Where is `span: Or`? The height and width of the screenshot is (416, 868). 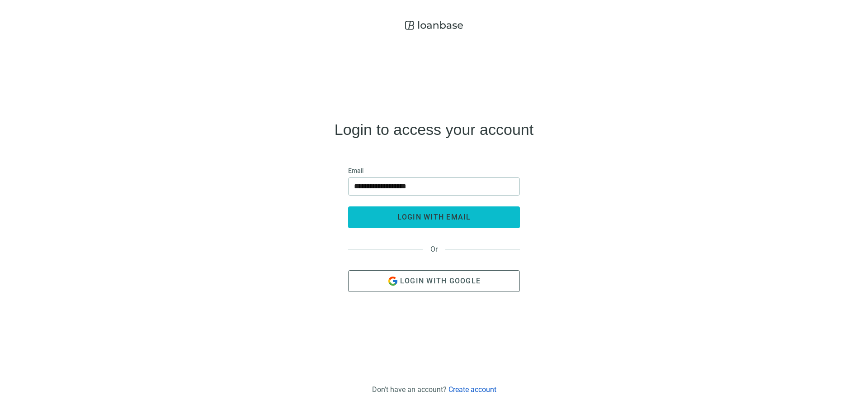
span: Or is located at coordinates (434, 249).